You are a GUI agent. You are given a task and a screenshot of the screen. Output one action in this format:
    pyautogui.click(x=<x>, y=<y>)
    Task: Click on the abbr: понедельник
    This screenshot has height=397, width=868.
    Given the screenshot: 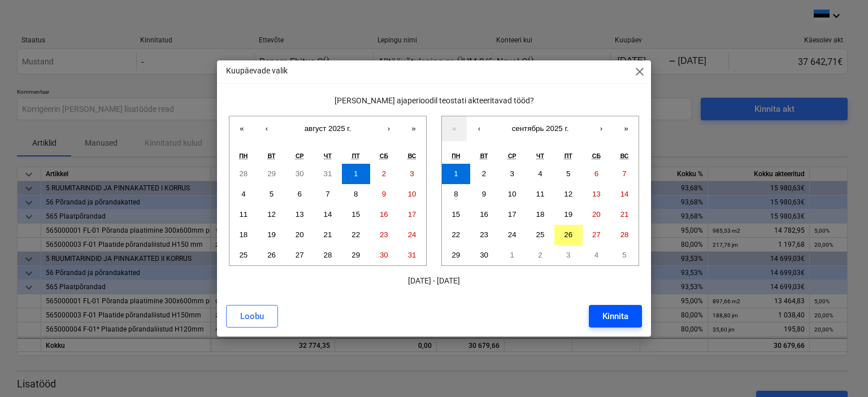 What is the action you would take?
    pyautogui.click(x=243, y=156)
    